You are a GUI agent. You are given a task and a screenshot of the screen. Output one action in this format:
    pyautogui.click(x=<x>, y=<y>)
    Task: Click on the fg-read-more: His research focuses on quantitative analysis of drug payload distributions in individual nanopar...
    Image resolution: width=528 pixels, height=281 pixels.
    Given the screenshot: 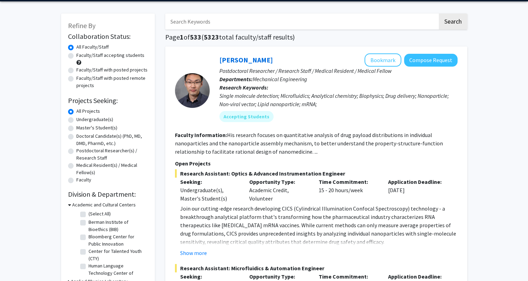 What is the action you would take?
    pyautogui.click(x=309, y=143)
    